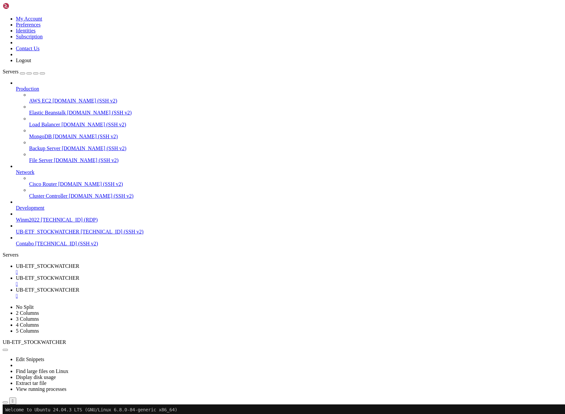 This screenshot has height=414, width=565. Describe the element at coordinates (25, 244) in the screenshot. I see `span: Contabo` at that location.